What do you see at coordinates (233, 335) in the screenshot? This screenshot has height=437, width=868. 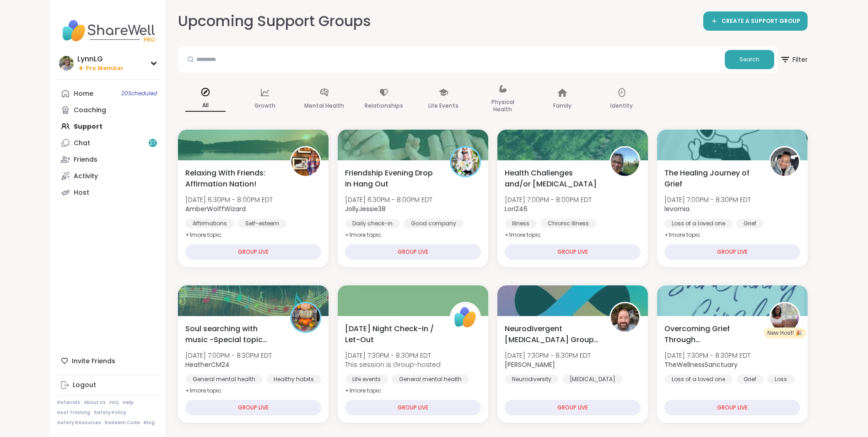 I see `span: Soul searching with music -Special topic edition!` at bounding box center [233, 335].